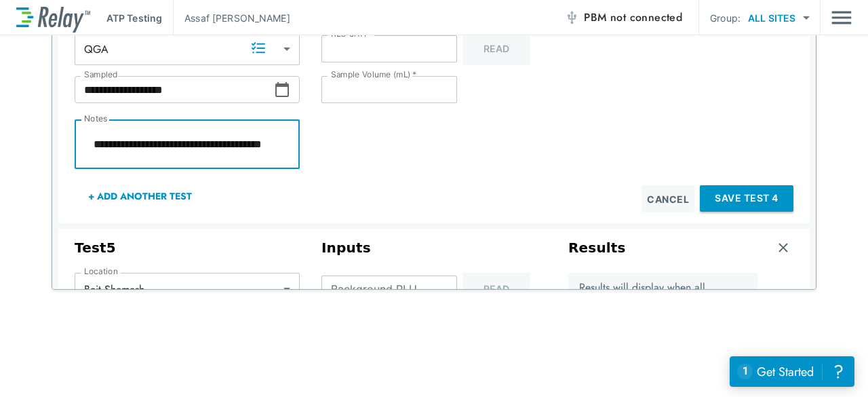 The image size is (868, 397). What do you see at coordinates (841, 18) in the screenshot?
I see `button: Main menu` at bounding box center [841, 18].